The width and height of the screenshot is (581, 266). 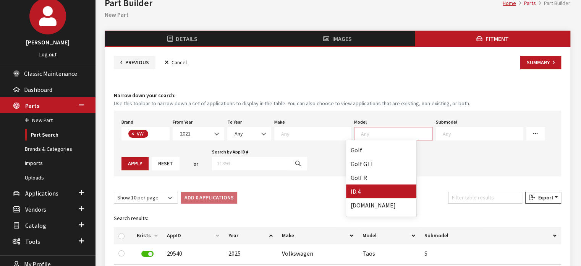 I want to click on span: Tools, so click(x=32, y=241).